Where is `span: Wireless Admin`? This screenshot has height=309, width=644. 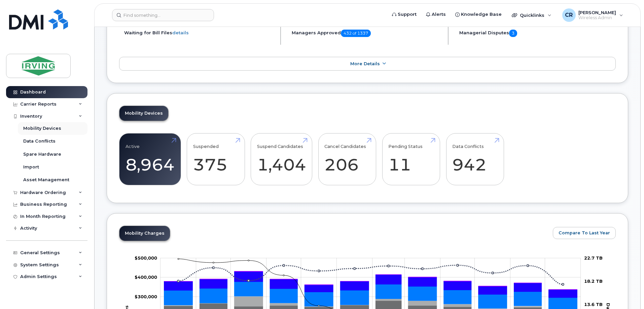 span: Wireless Admin is located at coordinates (597, 18).